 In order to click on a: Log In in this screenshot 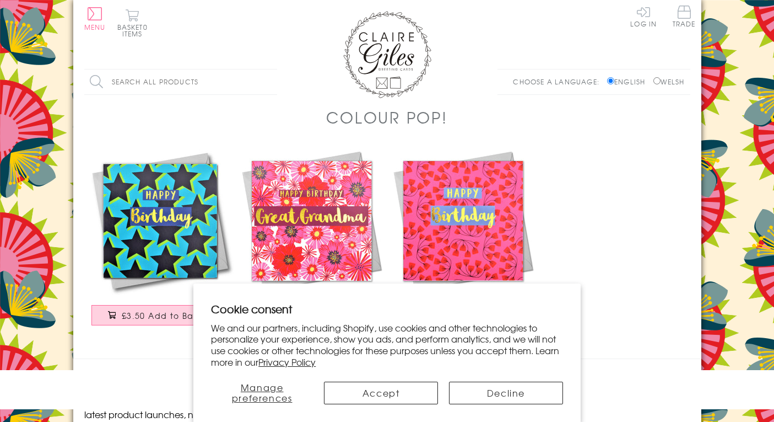, I will do `click(644, 16)`.